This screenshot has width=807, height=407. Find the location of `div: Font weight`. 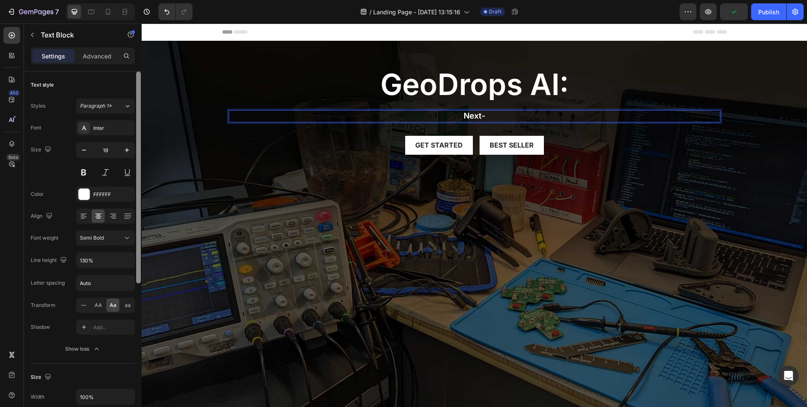

div: Font weight is located at coordinates (45, 238).